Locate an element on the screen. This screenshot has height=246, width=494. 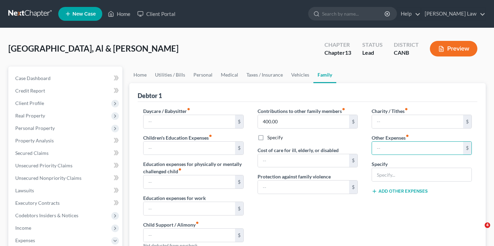
a: Help is located at coordinates (409, 14).